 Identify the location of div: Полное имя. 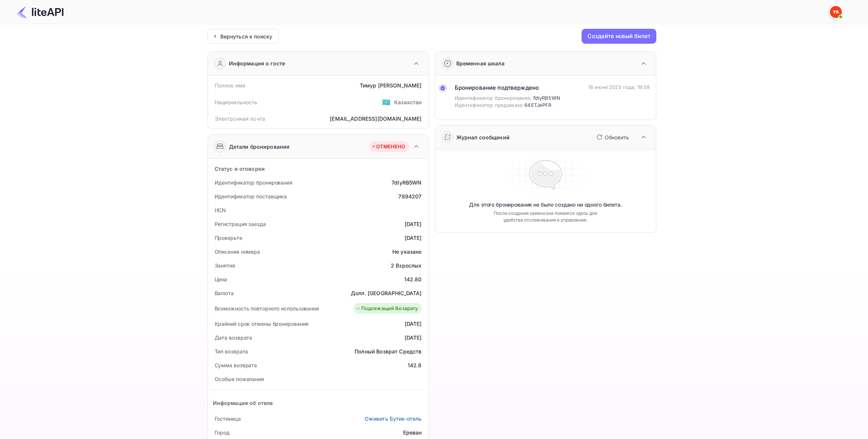
(230, 85).